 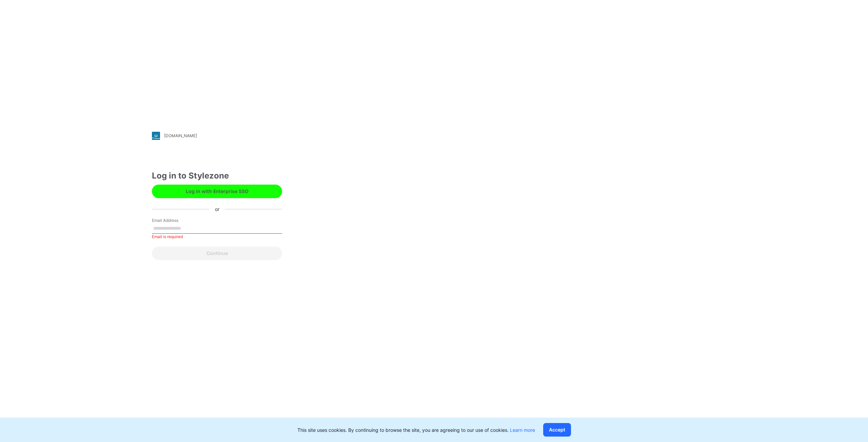 I want to click on div: Email is required, so click(x=217, y=237).